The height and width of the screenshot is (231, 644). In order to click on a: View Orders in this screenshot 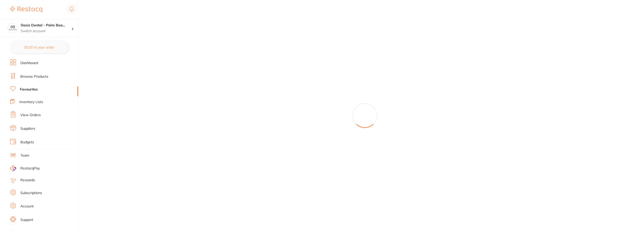, I will do `click(30, 115)`.